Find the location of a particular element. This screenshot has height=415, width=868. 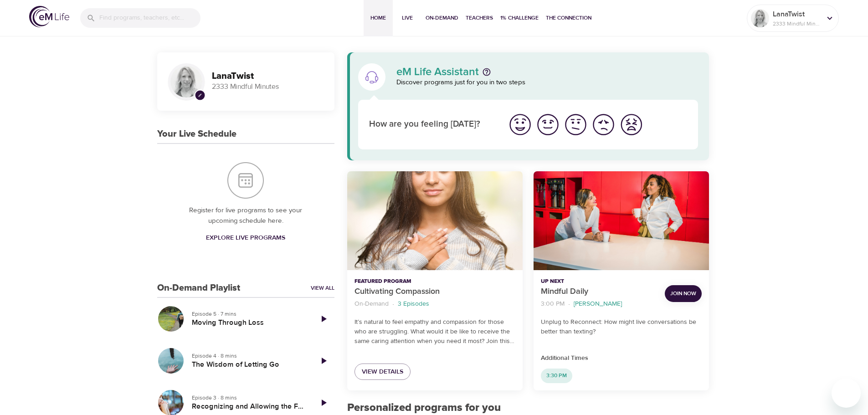

h2: Personalized programs for you is located at coordinates (528, 407).